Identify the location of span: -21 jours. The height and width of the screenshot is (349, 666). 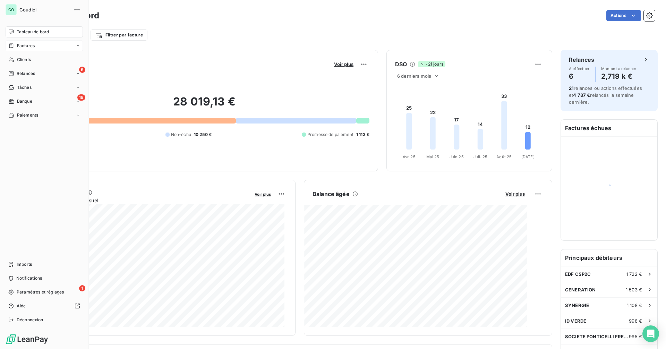
(432, 64).